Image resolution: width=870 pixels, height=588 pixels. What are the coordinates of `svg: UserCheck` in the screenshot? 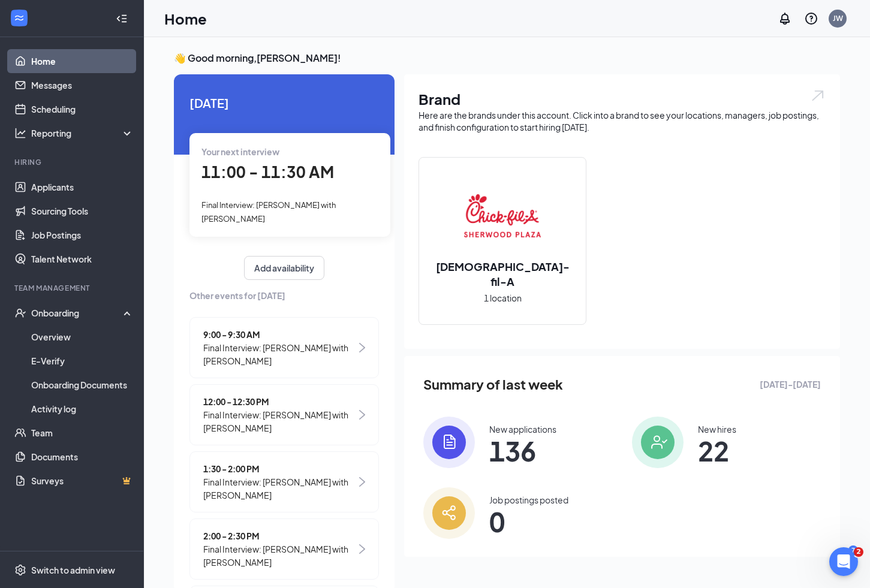 It's located at (21, 313).